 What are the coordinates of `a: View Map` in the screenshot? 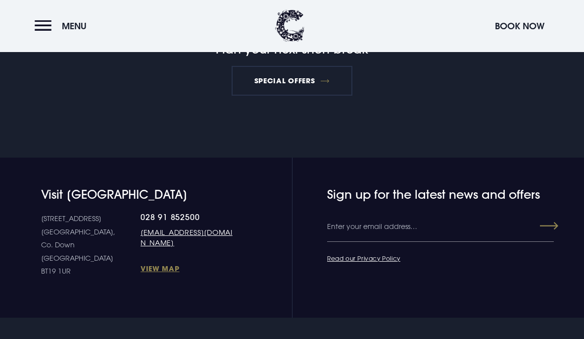 It's located at (189, 268).